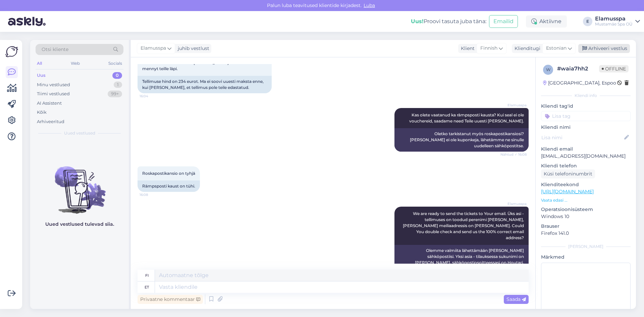 The image size is (644, 317). I want to click on div: Kliendi info, so click(585, 95).